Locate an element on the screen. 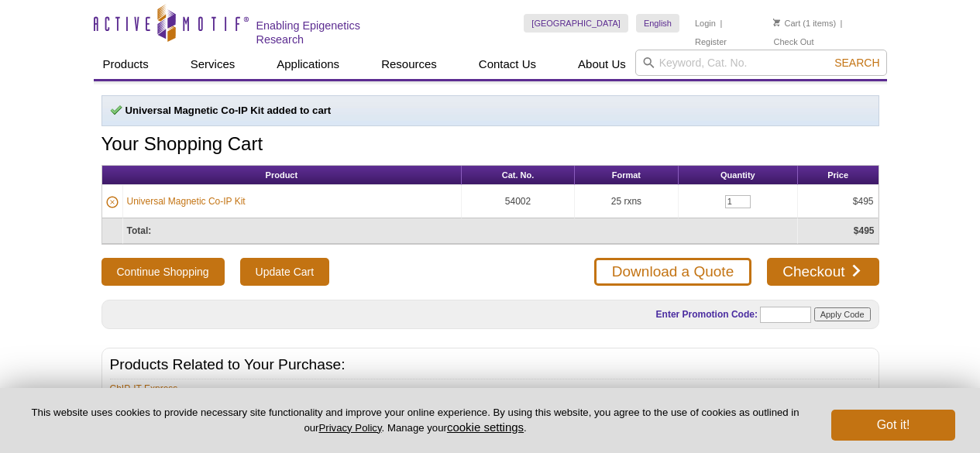 The height and width of the screenshot is (453, 980). button: Search is located at coordinates (857, 63).